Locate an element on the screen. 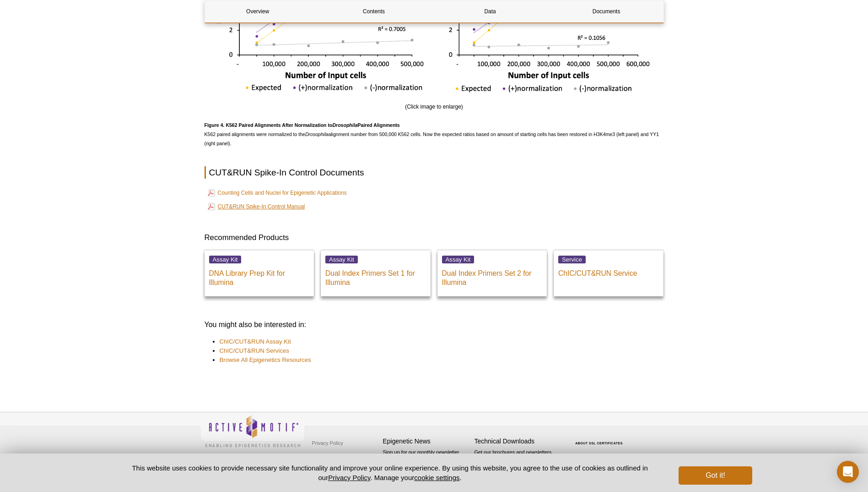 The height and width of the screenshot is (492, 868). button: cookie settings is located at coordinates (437, 477).